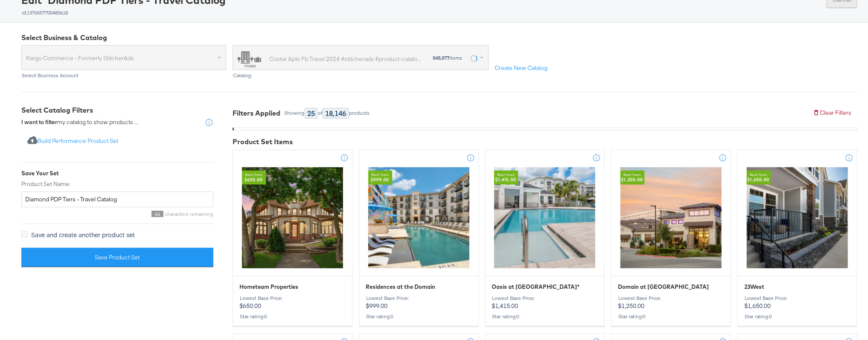 The image size is (868, 340). I want to click on div: id: 1376557700480618, so click(125, 13).